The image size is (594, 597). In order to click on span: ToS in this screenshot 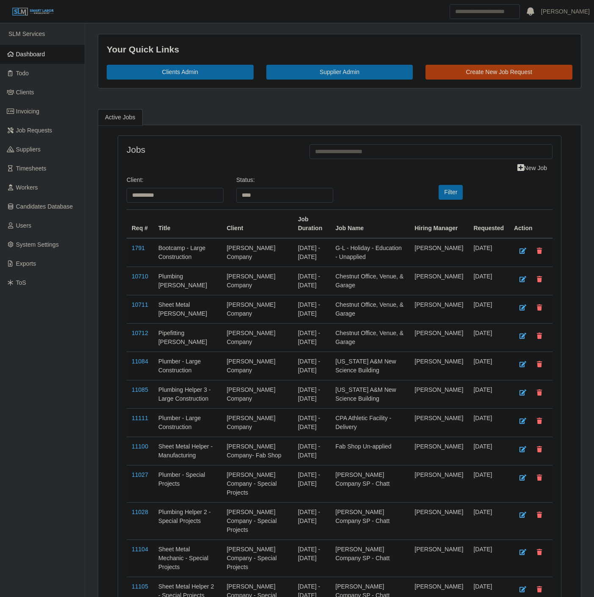, I will do `click(21, 283)`.